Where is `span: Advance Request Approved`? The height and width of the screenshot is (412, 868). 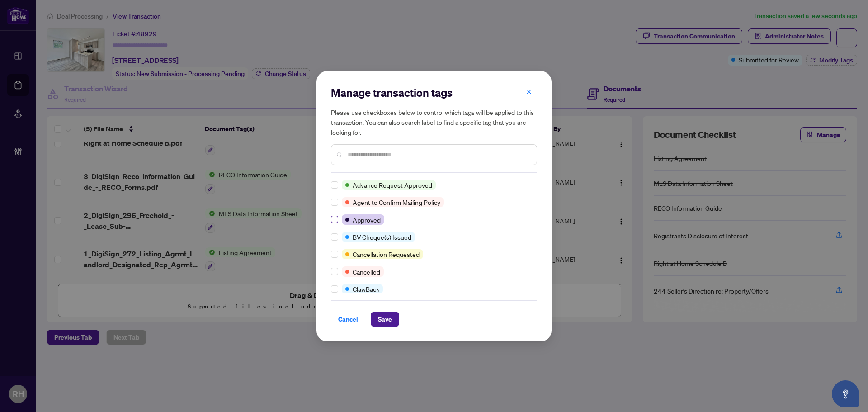 span: Advance Request Approved is located at coordinates (392, 185).